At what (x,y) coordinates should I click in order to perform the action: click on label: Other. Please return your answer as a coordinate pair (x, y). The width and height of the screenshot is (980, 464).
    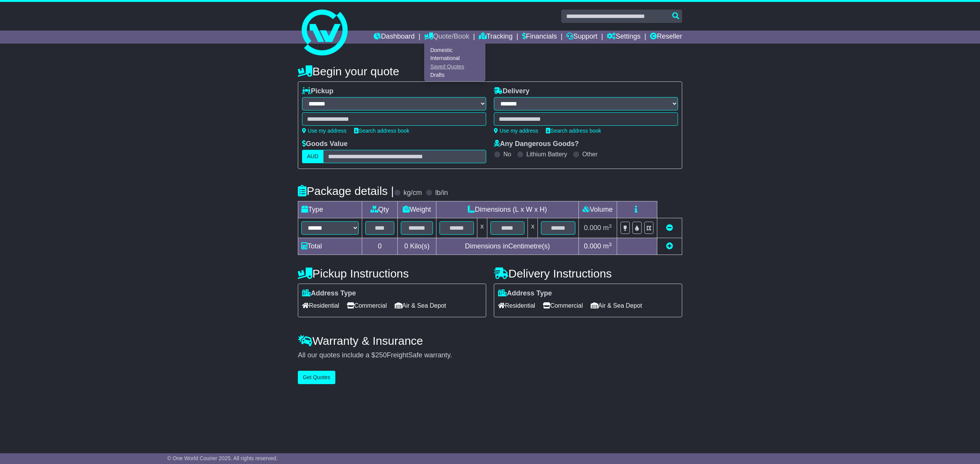
    Looking at the image, I should click on (589, 154).